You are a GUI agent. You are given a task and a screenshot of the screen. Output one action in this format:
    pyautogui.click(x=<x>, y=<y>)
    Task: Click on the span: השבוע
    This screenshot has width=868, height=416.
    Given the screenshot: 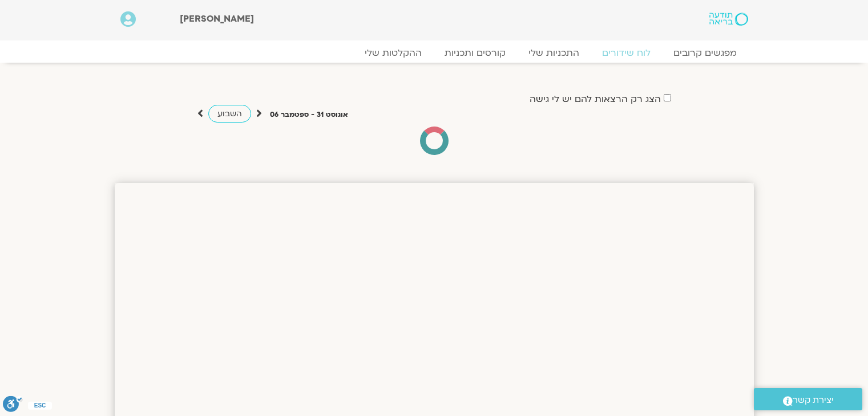 What is the action you would take?
    pyautogui.click(x=229, y=113)
    